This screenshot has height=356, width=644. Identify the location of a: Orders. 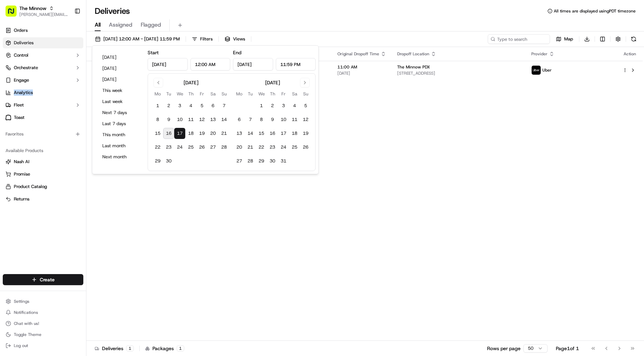
(43, 30).